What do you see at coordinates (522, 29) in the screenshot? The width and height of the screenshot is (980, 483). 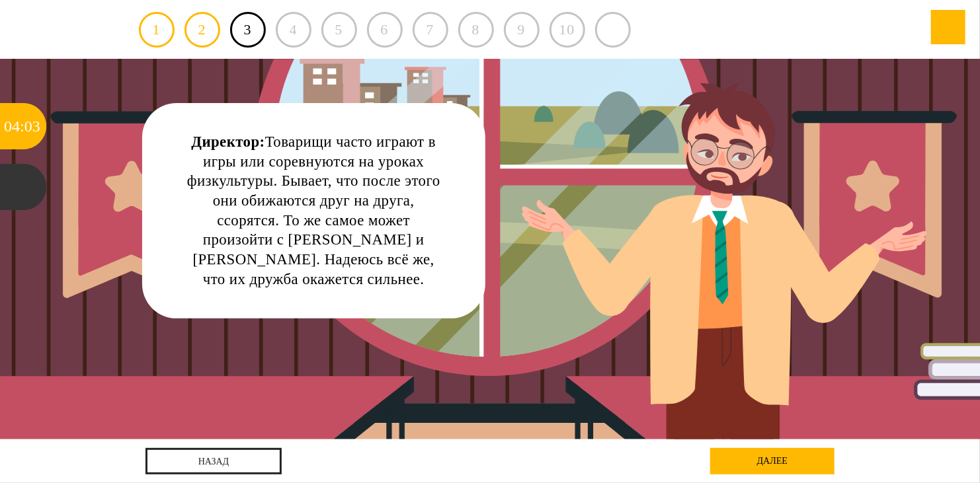 I see `div: 9` at bounding box center [522, 29].